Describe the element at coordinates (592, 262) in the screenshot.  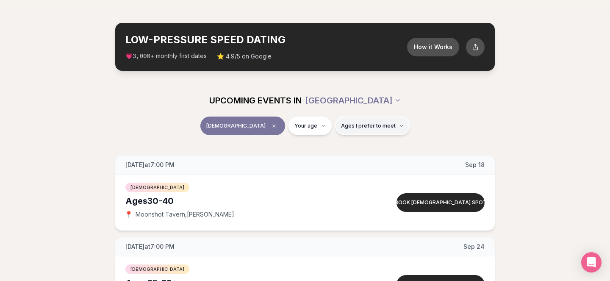
I see `div: Open Intercom Messenger` at that location.